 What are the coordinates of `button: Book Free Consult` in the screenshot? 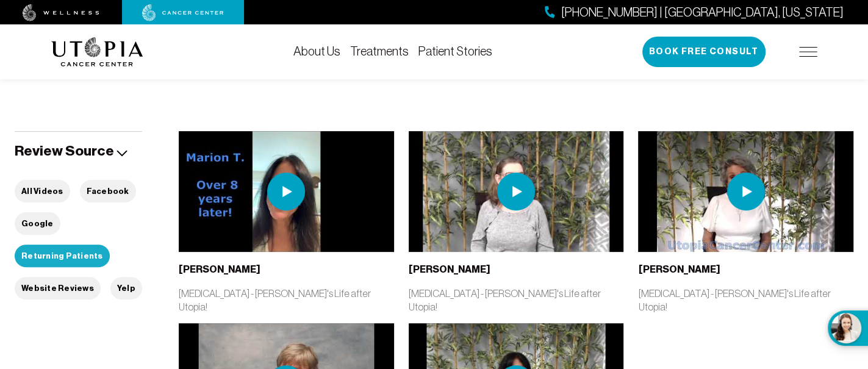 It's located at (704, 52).